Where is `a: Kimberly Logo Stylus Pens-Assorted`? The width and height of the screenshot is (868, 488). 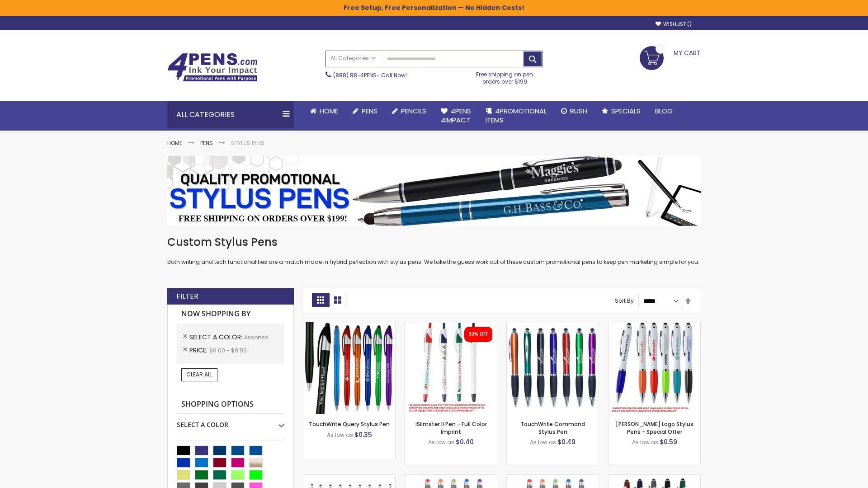 a: Kimberly Logo Stylus Pens-Assorted is located at coordinates (654, 325).